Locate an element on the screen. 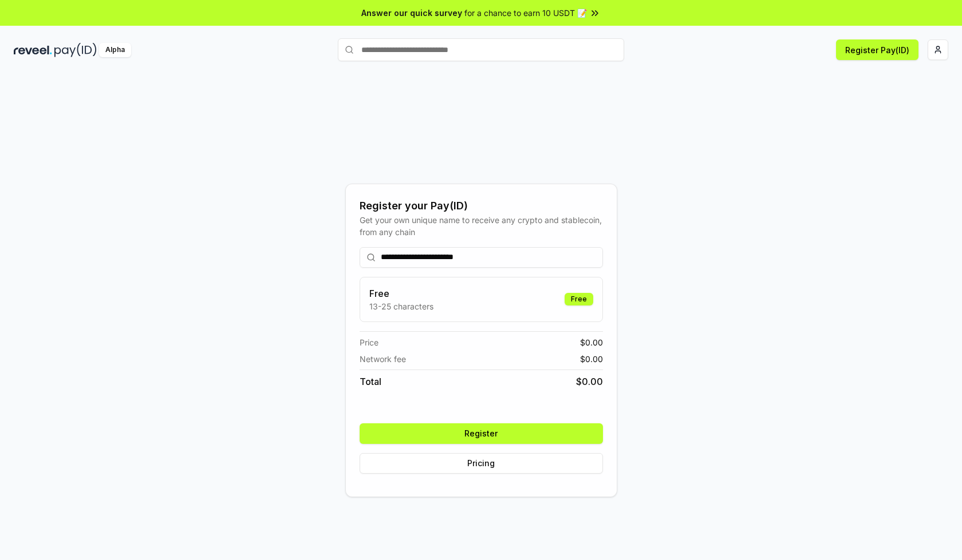  span: Answer our quick survey is located at coordinates (412, 12).